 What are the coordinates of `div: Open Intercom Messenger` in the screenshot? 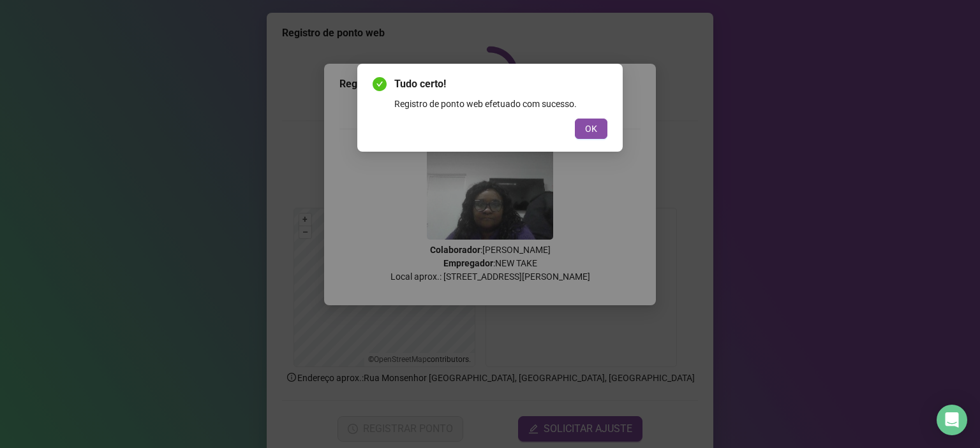 It's located at (952, 420).